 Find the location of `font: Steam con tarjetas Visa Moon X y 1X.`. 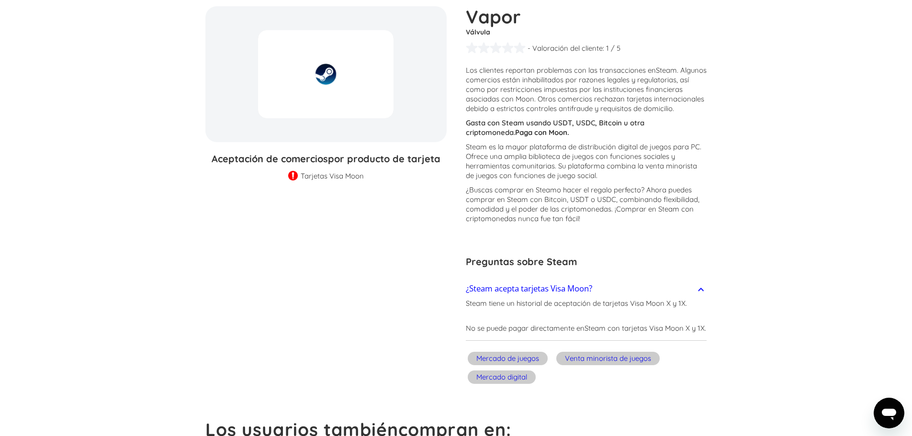

font: Steam con tarjetas Visa Moon X y 1X. is located at coordinates (645, 328).